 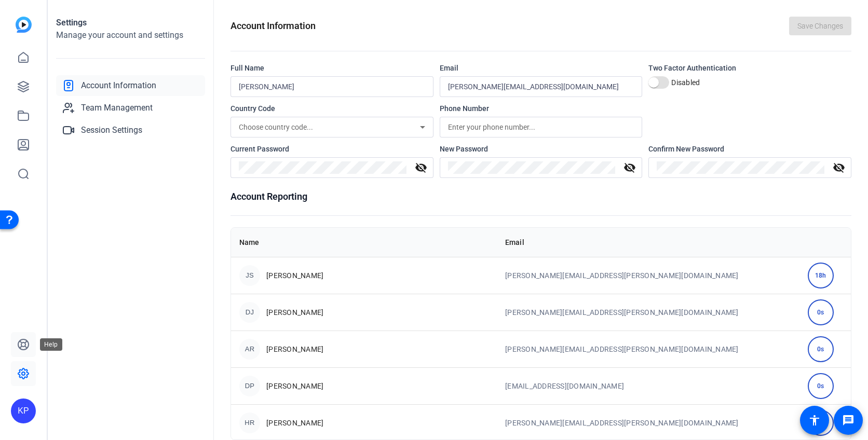 I want to click on div: Confirm New Password, so click(x=750, y=149).